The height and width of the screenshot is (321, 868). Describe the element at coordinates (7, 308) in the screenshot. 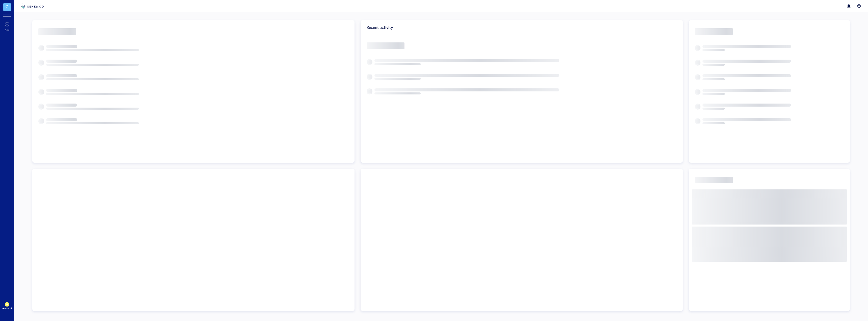

I see `div: Account` at that location.